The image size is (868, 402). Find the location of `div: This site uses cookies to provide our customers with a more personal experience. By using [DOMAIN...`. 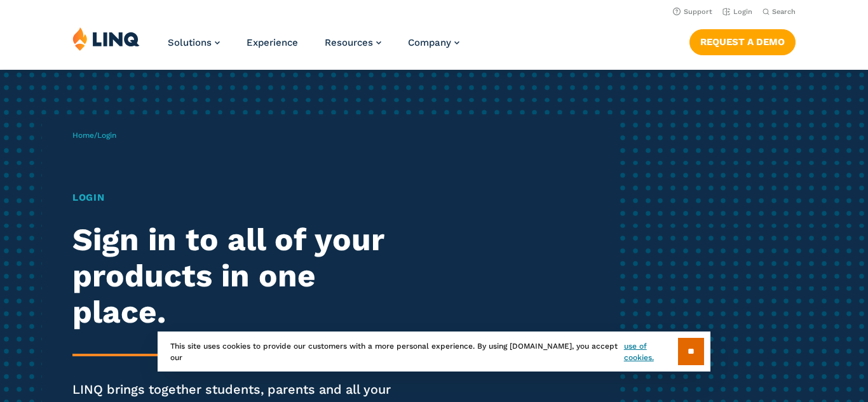

div: This site uses cookies to provide our customers with a more personal experience. By using [DOMAIN... is located at coordinates (434, 351).